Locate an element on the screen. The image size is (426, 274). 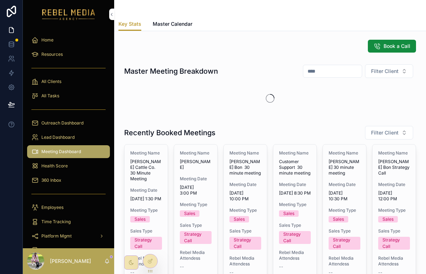
a: Platform Mgmt is located at coordinates (69, 236).